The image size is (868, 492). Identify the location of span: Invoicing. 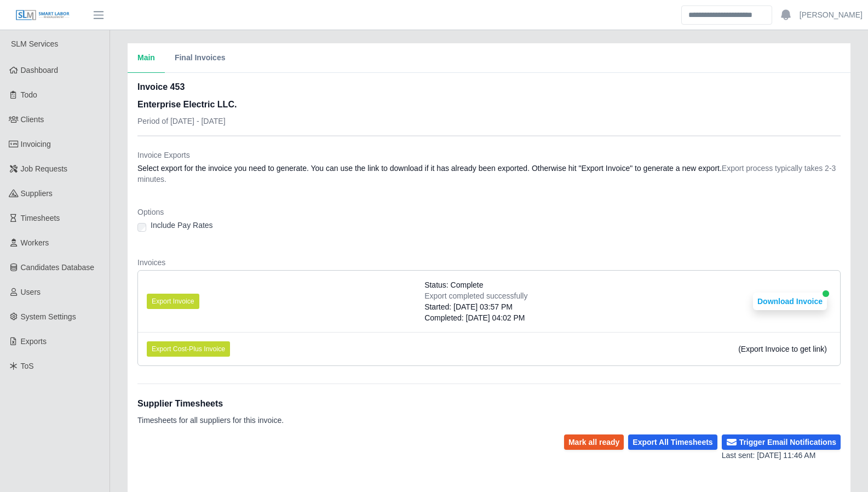
(36, 144).